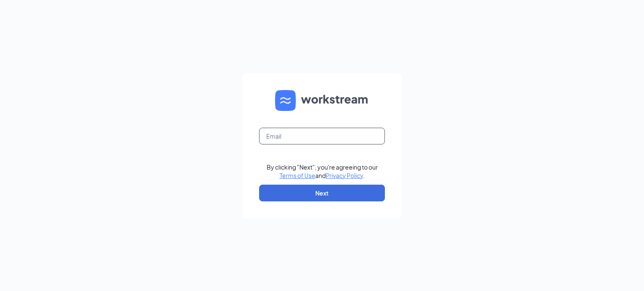 This screenshot has height=291, width=644. I want to click on button: Next, so click(322, 193).